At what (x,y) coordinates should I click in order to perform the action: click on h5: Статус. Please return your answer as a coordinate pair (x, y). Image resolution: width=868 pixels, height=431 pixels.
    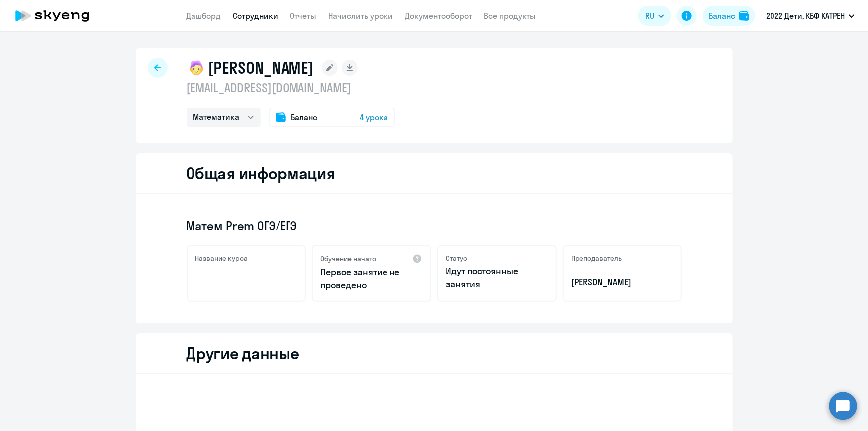
    Looking at the image, I should click on (456, 258).